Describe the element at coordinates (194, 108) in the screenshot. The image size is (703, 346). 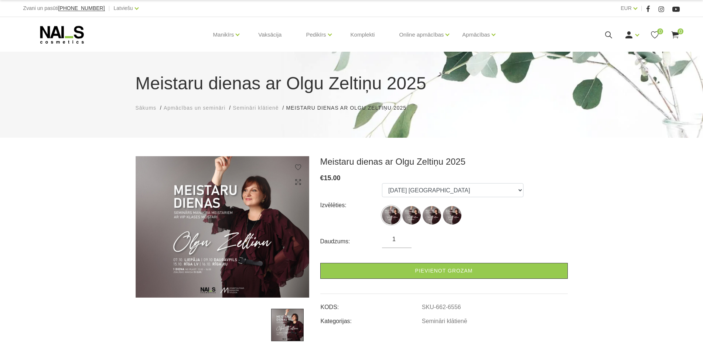
I see `span: Apmācības un semināri` at that location.